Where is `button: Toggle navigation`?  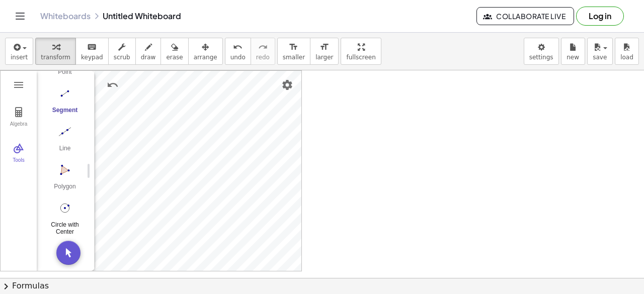
button: Toggle navigation is located at coordinates (21, 16).